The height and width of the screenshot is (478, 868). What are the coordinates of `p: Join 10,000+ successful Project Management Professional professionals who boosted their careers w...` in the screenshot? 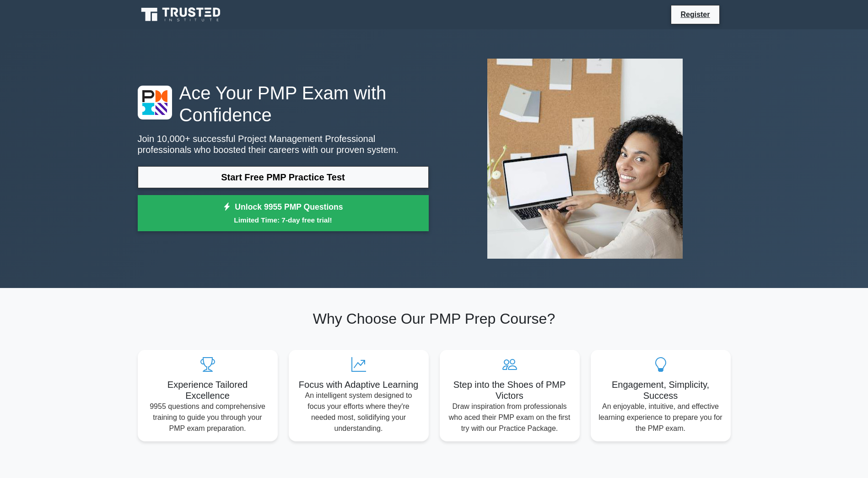 It's located at (283, 144).